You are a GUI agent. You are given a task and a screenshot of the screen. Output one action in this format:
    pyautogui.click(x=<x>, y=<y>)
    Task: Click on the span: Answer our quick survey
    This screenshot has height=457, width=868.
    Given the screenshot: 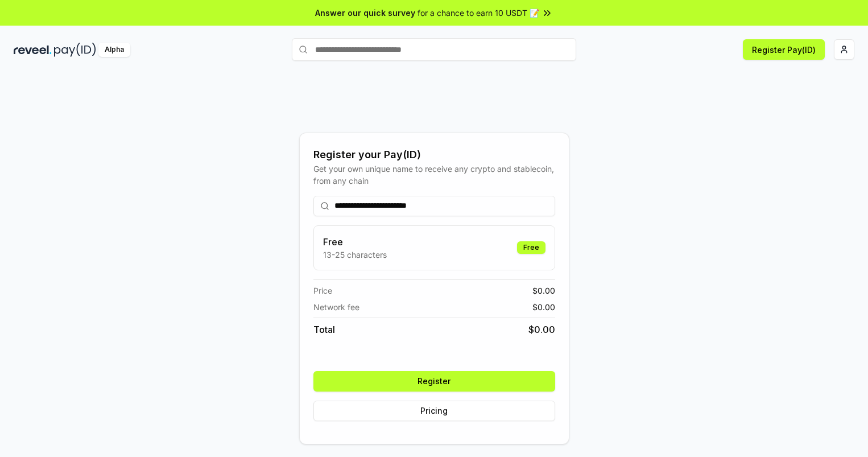 What is the action you would take?
    pyautogui.click(x=365, y=12)
    